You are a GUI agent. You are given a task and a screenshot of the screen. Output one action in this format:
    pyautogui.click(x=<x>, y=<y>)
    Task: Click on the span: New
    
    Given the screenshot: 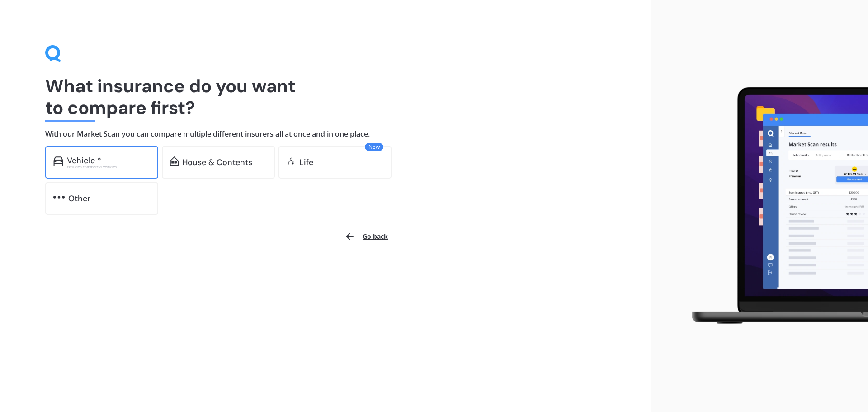 What is the action you would take?
    pyautogui.click(x=374, y=147)
    